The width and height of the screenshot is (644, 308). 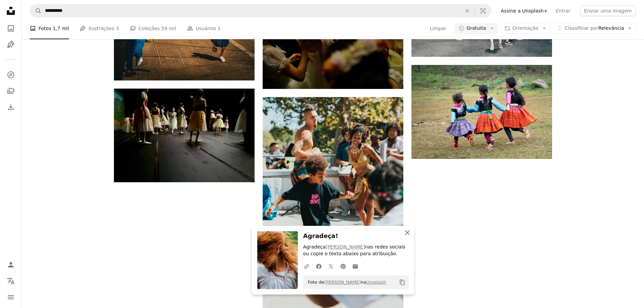 What do you see at coordinates (594, 29) in the screenshot?
I see `span: Relevância` at bounding box center [594, 29].